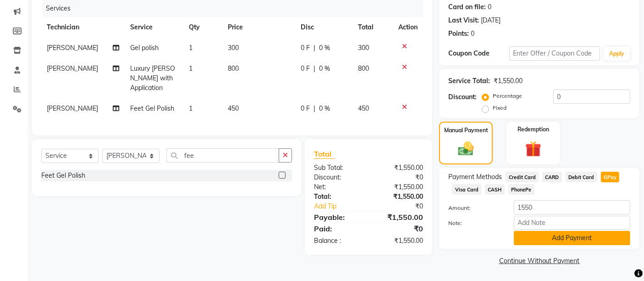  I want to click on th: Service, so click(154, 27).